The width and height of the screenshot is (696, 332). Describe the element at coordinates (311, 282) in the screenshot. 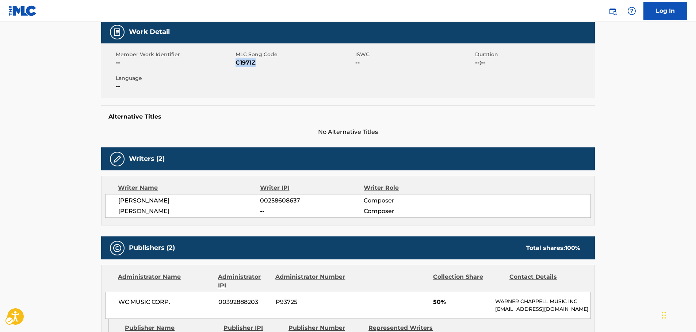

I see `div: Administrator Number` at that location.